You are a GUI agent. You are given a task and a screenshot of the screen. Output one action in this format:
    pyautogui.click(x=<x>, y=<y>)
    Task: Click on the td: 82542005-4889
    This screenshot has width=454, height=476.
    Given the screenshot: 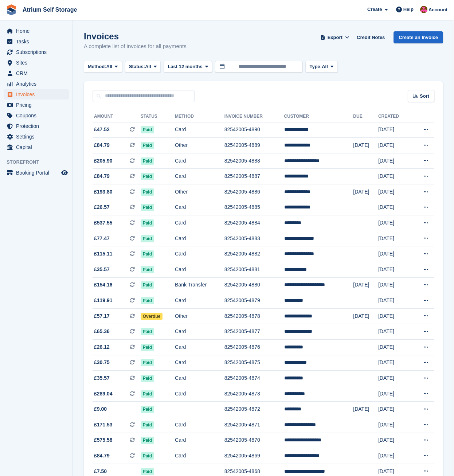 What is the action you would take?
    pyautogui.click(x=255, y=145)
    